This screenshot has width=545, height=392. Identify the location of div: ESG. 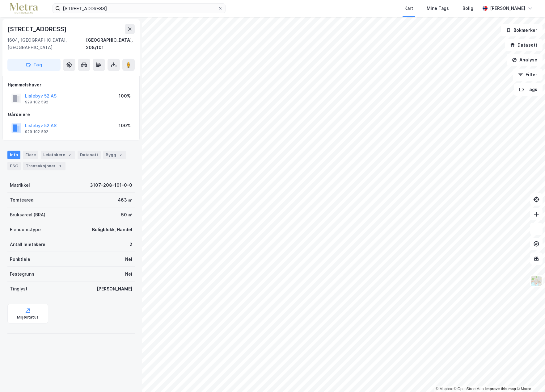
(14, 166).